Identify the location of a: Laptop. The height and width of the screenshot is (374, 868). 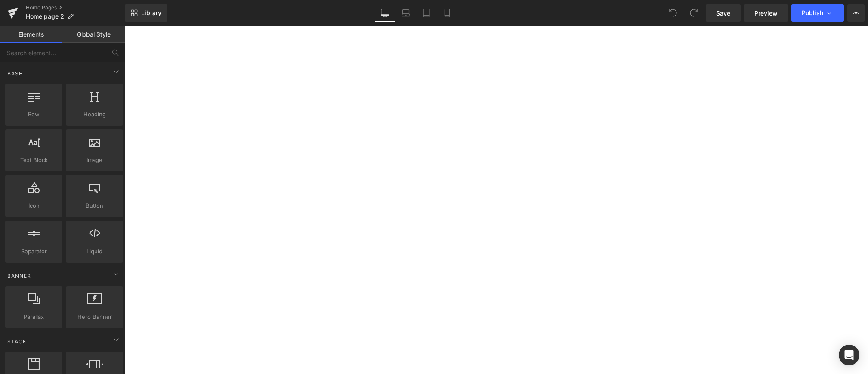
(406, 13).